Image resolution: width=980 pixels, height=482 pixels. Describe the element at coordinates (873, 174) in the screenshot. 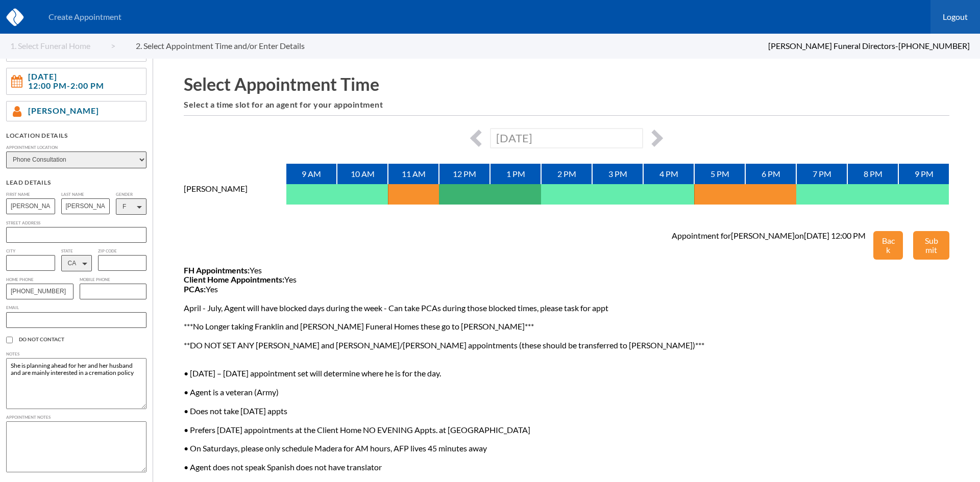

I see `div: 8 PM` at that location.